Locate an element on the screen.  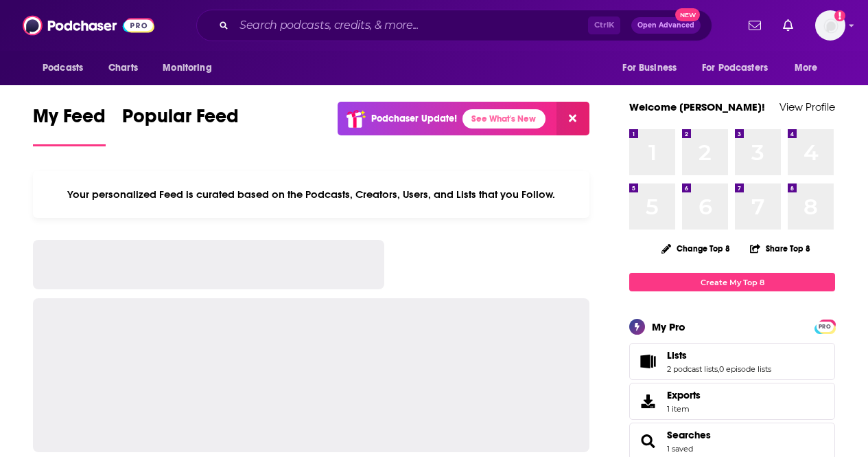
a: View Profile is located at coordinates (807, 107).